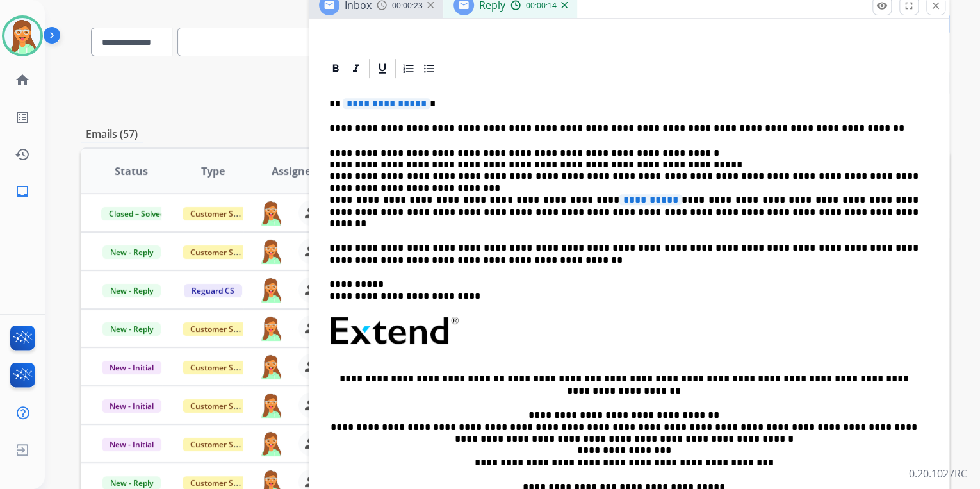 This screenshot has height=489, width=980. What do you see at coordinates (541, 6) in the screenshot?
I see `span: 00:00:14` at bounding box center [541, 6].